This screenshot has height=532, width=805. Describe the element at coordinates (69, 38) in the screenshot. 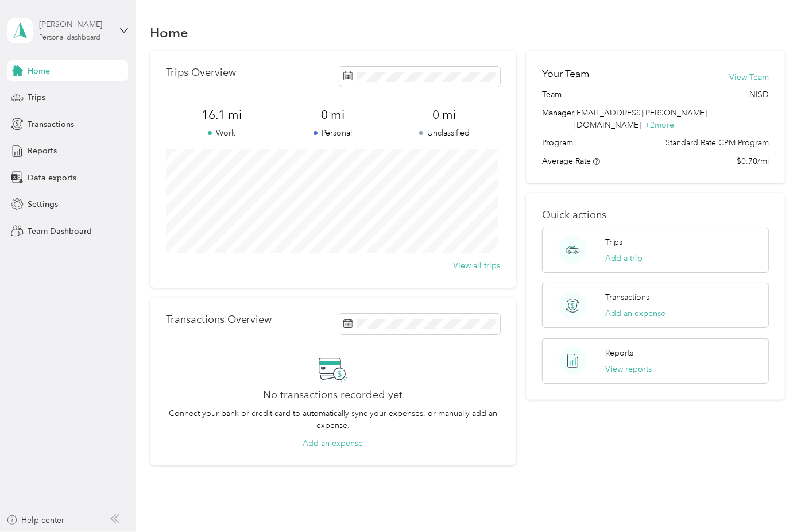

I see `div: Personal dashboard` at that location.